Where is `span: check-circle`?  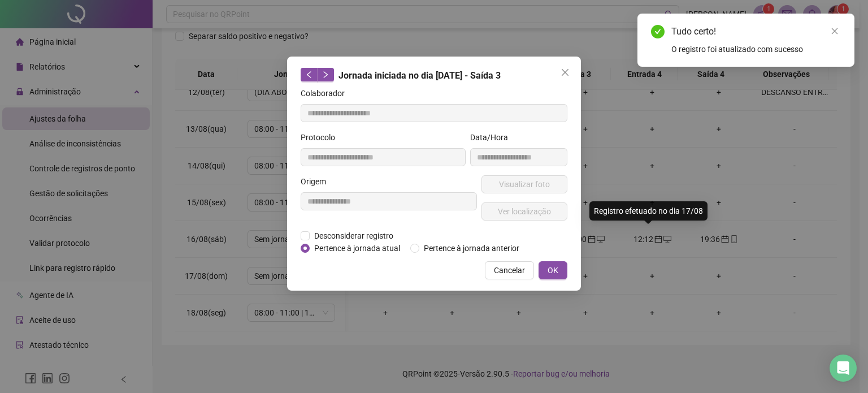 span: check-circle is located at coordinates (657, 32).